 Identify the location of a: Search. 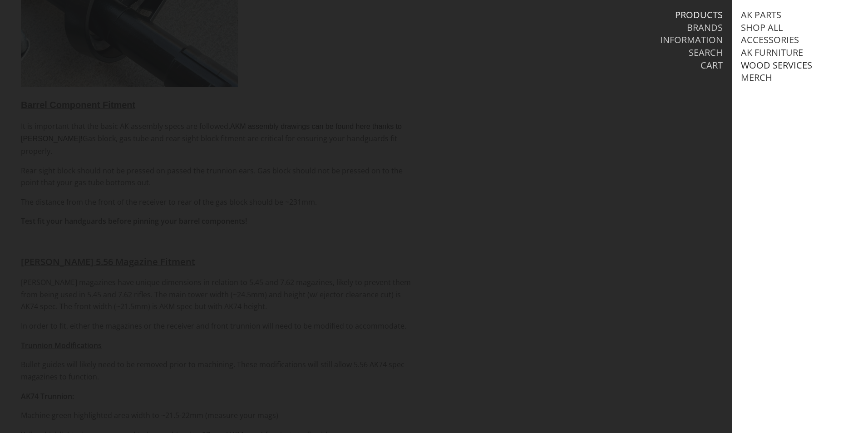
(706, 53).